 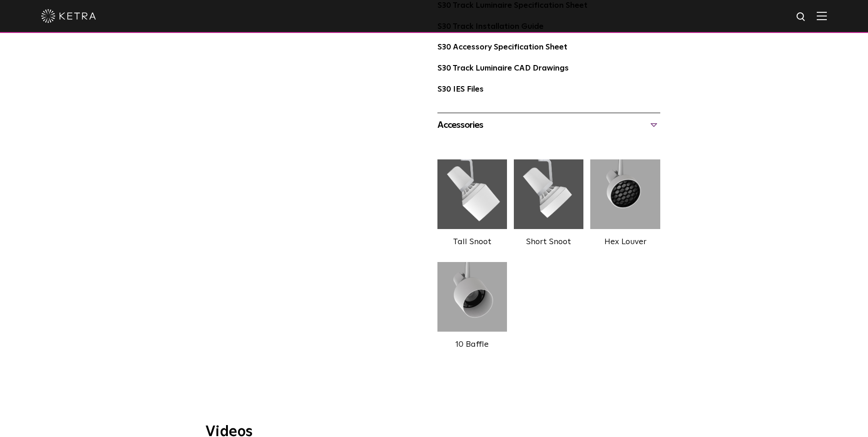 I want to click on img: 561d9251a6fee2cab6f1, so click(x=472, y=194).